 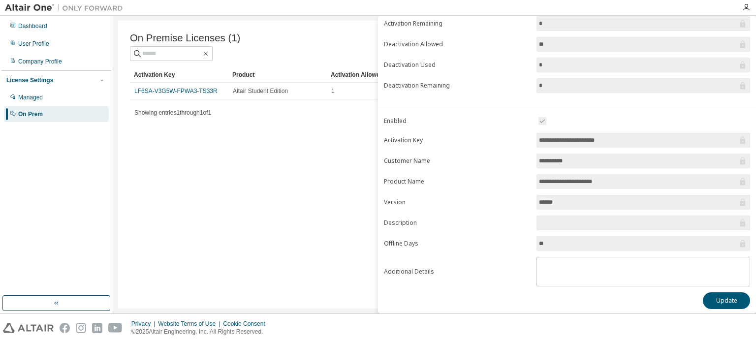 What do you see at coordinates (457, 24) in the screenshot?
I see `label: Activation Remaining` at bounding box center [457, 24].